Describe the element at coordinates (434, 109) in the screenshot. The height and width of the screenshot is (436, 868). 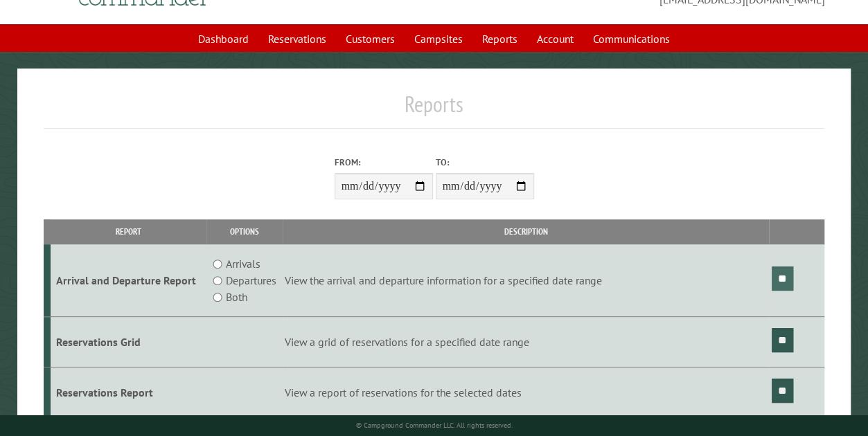
I see `h1: Reports` at that location.